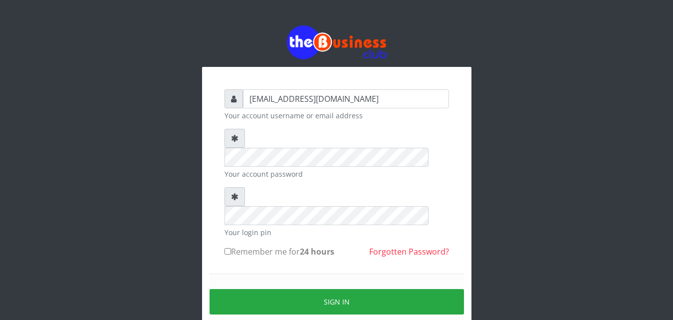  Describe the element at coordinates (346, 99) in the screenshot. I see `input: Username or email address` at that location.